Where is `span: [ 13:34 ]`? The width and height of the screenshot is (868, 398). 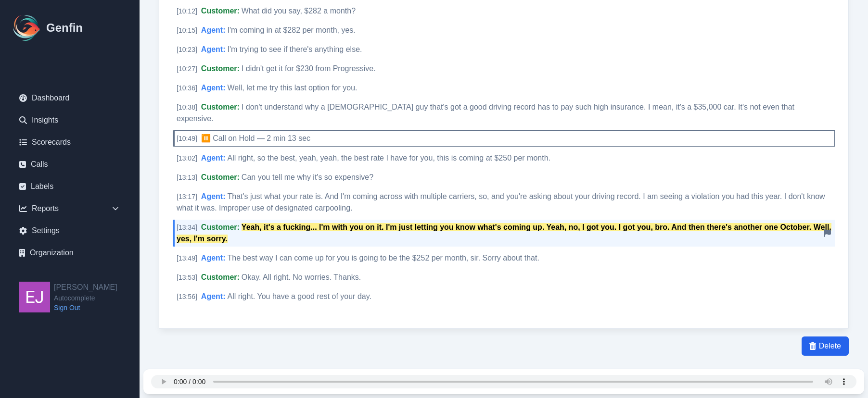
span: [ 13:34 ] is located at coordinates (187, 227).